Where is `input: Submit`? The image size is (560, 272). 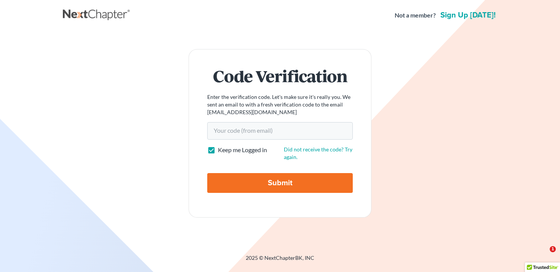
input: Submit is located at coordinates (280, 183).